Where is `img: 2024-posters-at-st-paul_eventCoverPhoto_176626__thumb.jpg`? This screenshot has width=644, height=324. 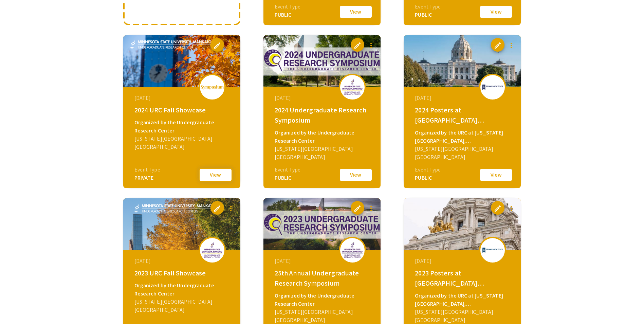 img: 2024-posters-at-st-paul_eventCoverPhoto_176626__thumb.jpg is located at coordinates (462, 61).